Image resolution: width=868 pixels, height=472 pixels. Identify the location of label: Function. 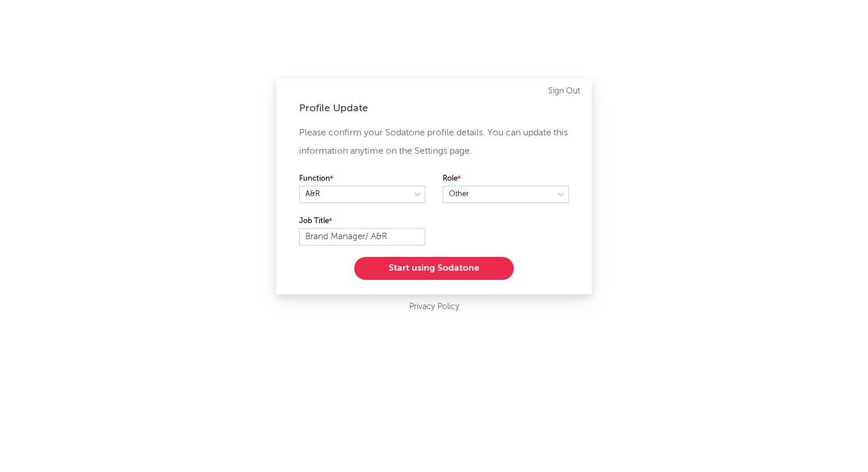
(362, 179).